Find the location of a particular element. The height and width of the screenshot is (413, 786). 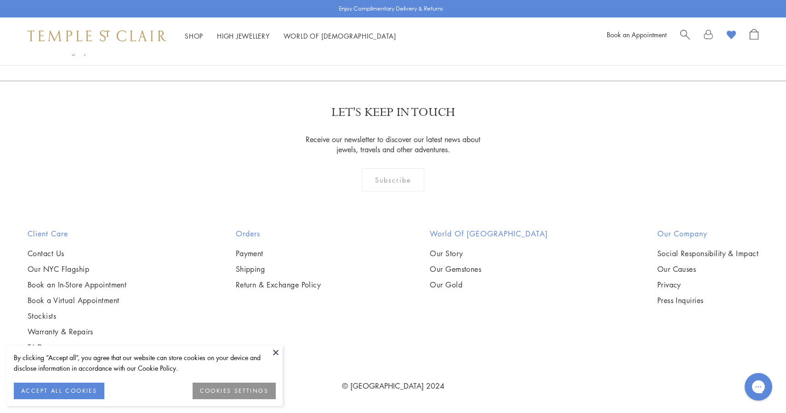

h2: Our Company is located at coordinates (708, 233).